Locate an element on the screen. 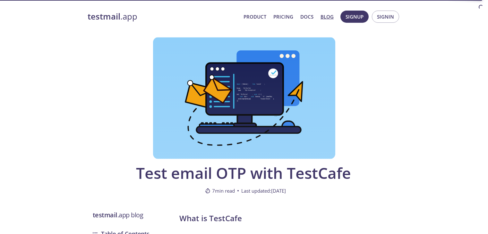  span: Signin is located at coordinates (386, 17).